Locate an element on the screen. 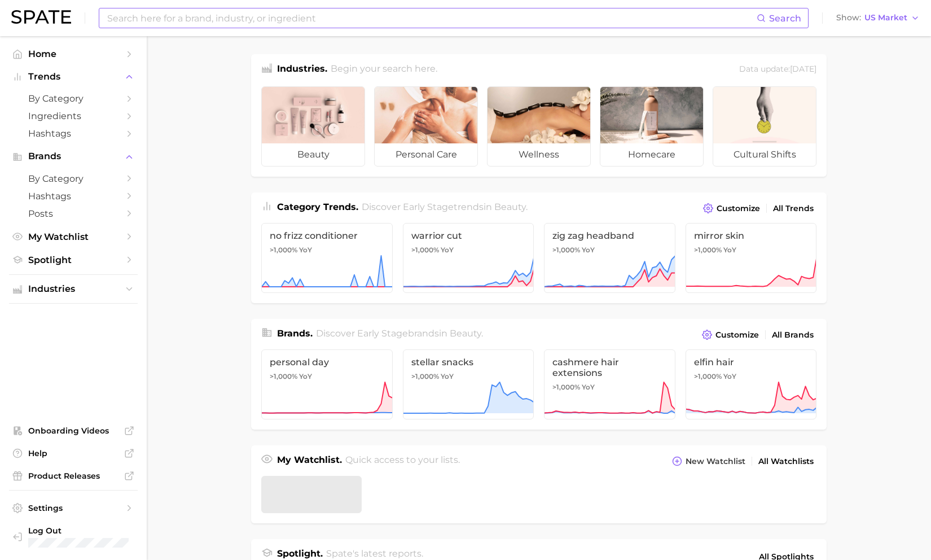 The height and width of the screenshot is (560, 931). a: cultural shifts is located at coordinates (765, 126).